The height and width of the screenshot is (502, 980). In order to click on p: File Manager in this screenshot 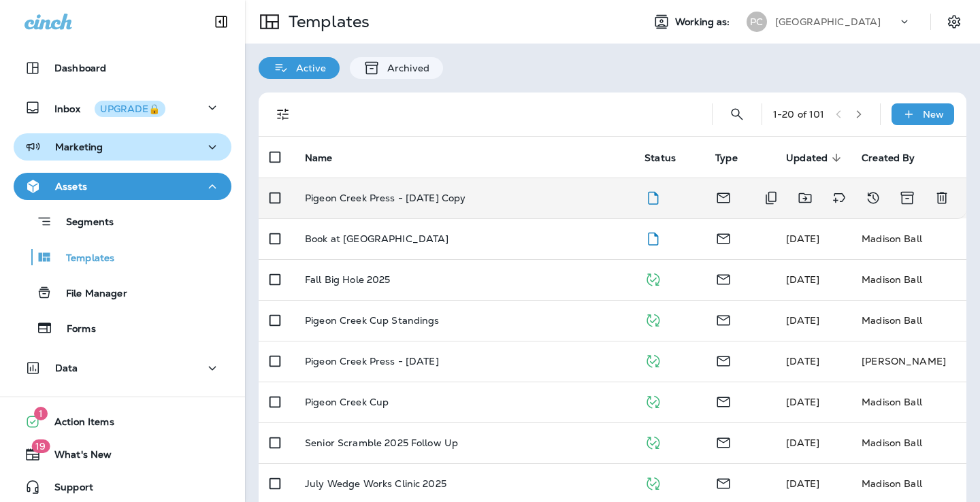, I will do `click(89, 294)`.